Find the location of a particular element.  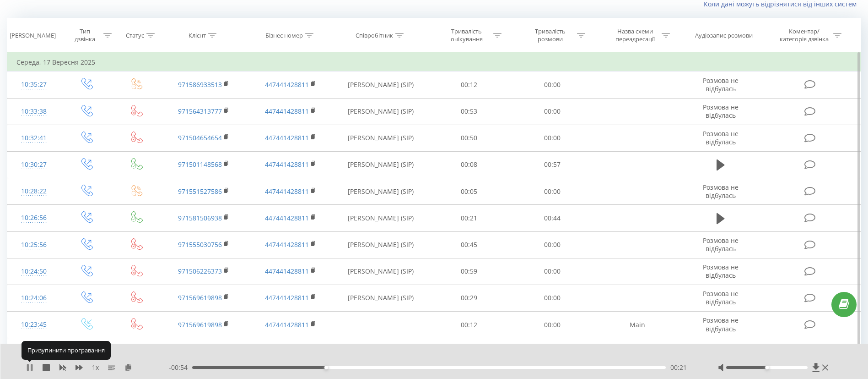

div: Тривалість очікування is located at coordinates (466, 35).